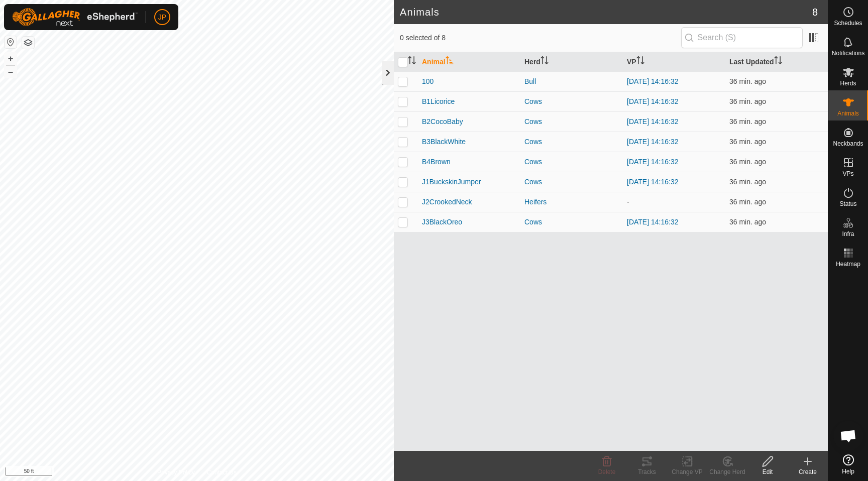  What do you see at coordinates (571, 202) in the screenshot?
I see `div: Heifers` at bounding box center [571, 202].